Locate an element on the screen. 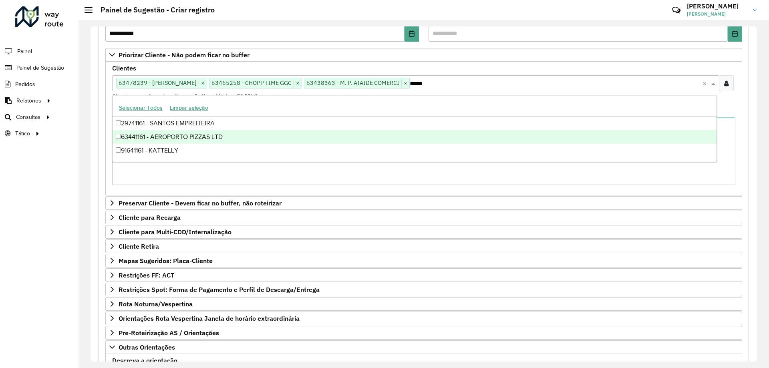 The image size is (769, 368). span: Cliente para Multi-CDD/Internalização is located at coordinates (175, 232).